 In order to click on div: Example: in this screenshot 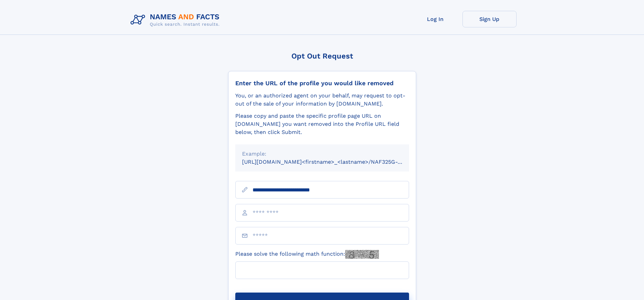, I will do `click(322, 154)`.